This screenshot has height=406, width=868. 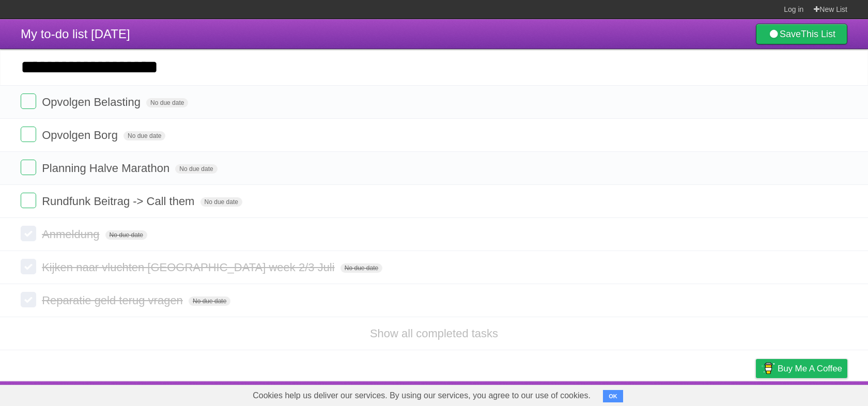 What do you see at coordinates (630, 394) in the screenshot?
I see `a: About` at bounding box center [630, 394].